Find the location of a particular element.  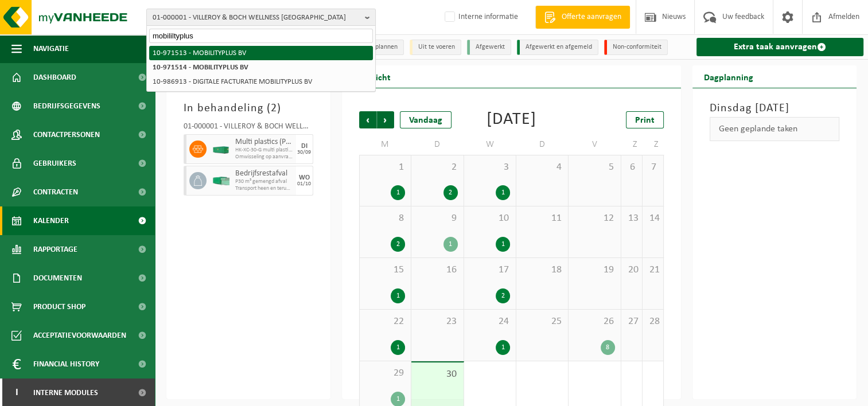

label: Interne informatie is located at coordinates (480, 17).